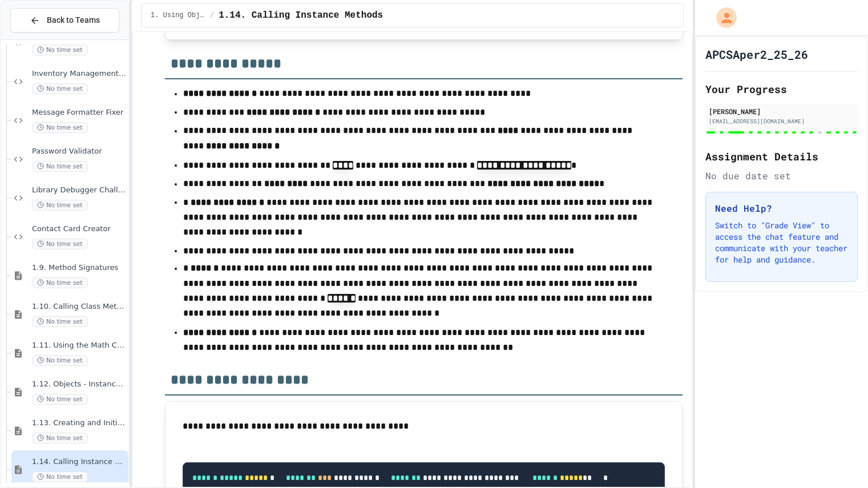 This screenshot has height=488, width=868. I want to click on button: Back to Teams, so click(64, 20).